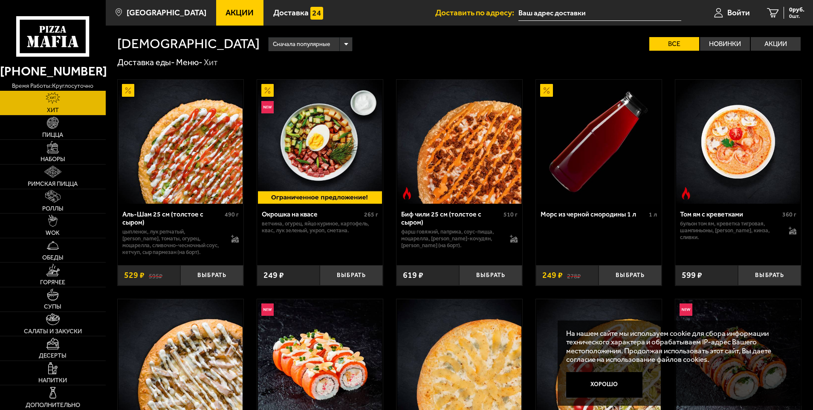 The image size is (813, 410). Describe the element at coordinates (52, 307) in the screenshot. I see `span: Супы` at that location.